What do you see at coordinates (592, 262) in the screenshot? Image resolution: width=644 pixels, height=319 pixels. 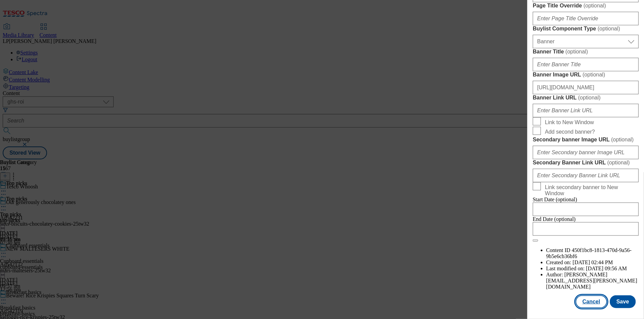 I see `li: Created on:` at bounding box center [592, 262].